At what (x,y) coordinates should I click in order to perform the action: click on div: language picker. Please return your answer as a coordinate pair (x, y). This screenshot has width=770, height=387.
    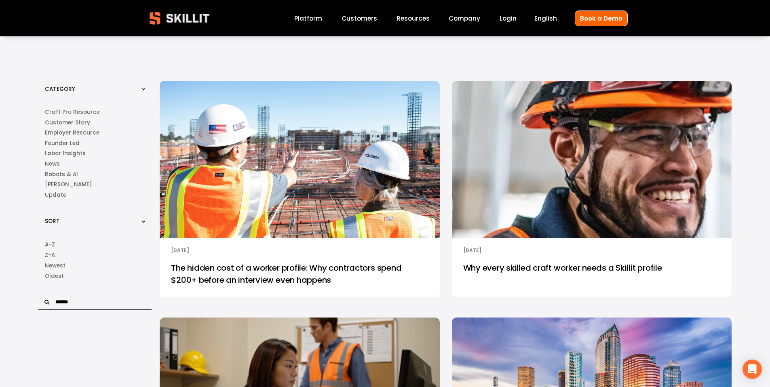
    Looking at the image, I should click on (546, 18).